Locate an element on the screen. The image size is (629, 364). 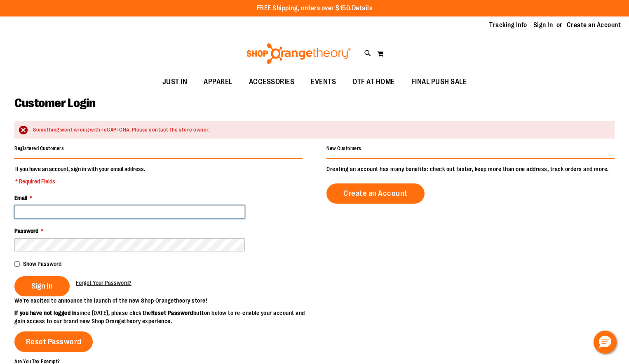
strong: If you have not logged in is located at coordinates (45, 313).